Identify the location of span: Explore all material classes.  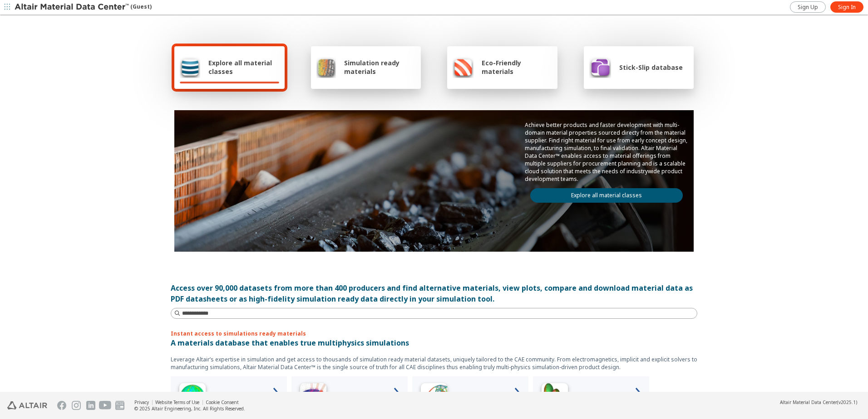
(243, 67).